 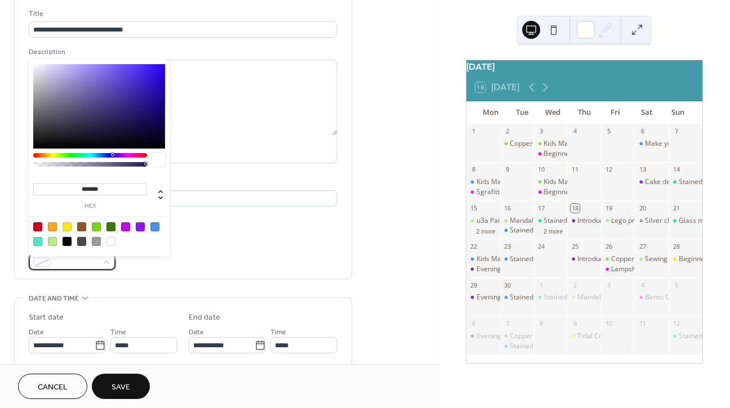 I want to click on div: 25, so click(x=575, y=247).